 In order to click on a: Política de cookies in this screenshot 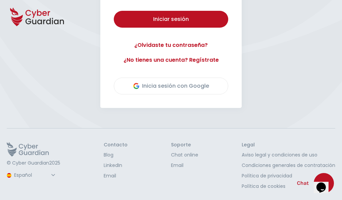, I will do `click(289, 186)`.